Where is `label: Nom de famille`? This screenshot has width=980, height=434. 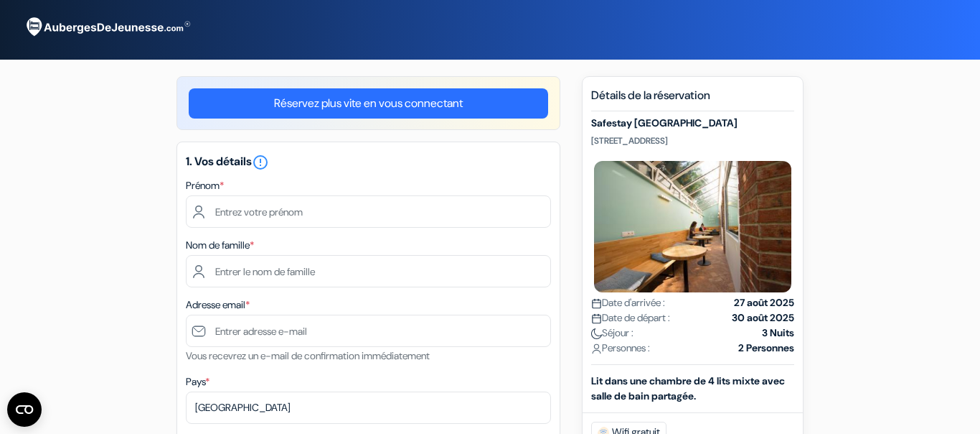 label: Nom de famille is located at coordinates (220, 245).